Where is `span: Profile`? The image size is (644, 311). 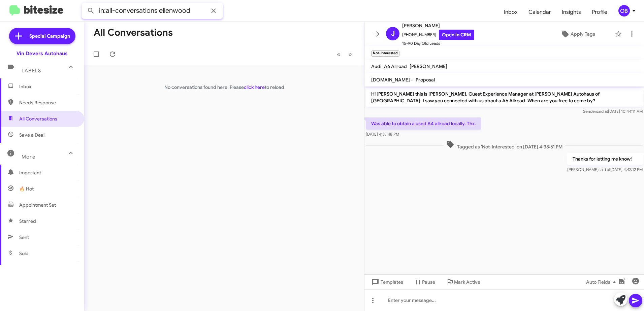 span: Profile is located at coordinates (599, 12).